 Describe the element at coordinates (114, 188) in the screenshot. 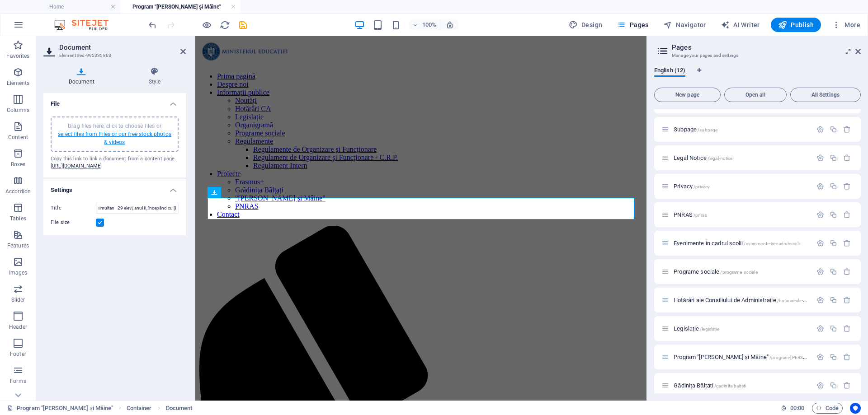

I see `h4: Settings` at that location.